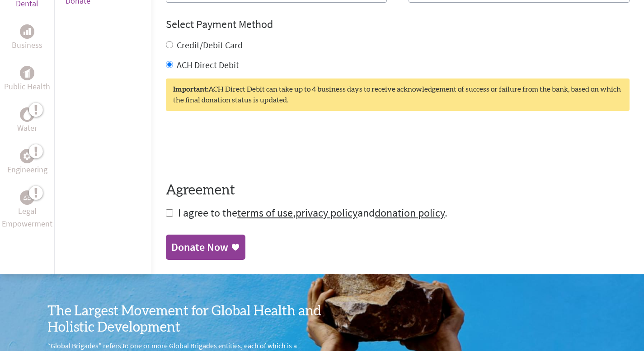 The height and width of the screenshot is (351, 644). I want to click on div: Legal Empowerment, so click(27, 198).